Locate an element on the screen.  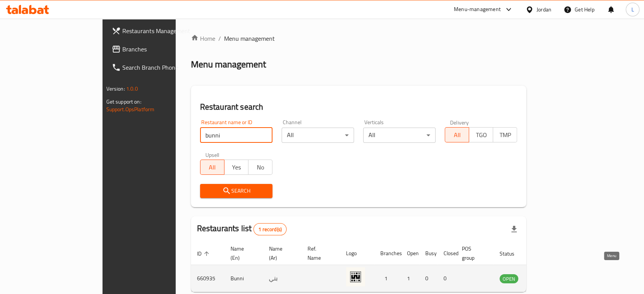
div: OPEN is located at coordinates (509, 279).